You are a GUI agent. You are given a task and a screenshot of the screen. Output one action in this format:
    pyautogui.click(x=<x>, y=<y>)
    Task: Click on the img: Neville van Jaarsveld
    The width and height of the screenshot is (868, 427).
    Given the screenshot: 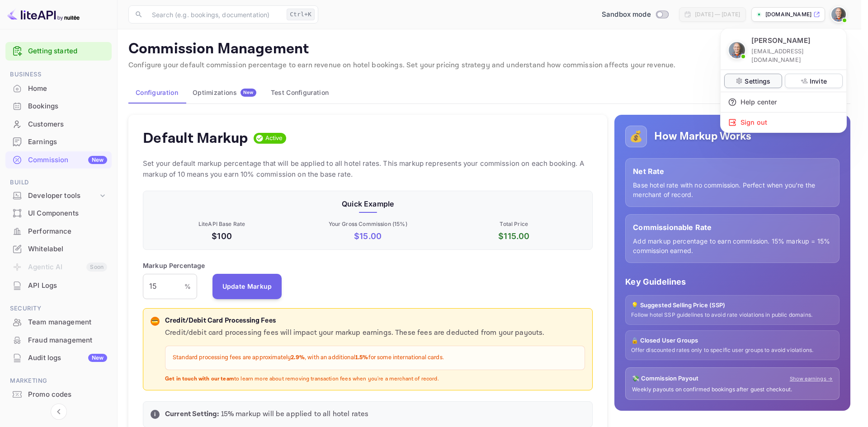 What is the action you would take?
    pyautogui.click(x=737, y=50)
    